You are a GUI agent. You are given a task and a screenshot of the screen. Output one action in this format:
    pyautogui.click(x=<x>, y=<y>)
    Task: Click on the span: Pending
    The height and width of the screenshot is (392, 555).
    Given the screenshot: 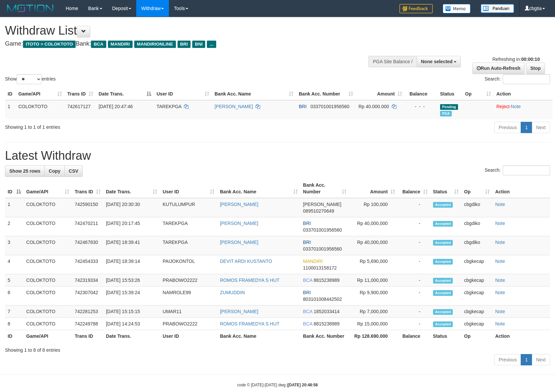 What is the action you would take?
    pyautogui.click(x=449, y=107)
    